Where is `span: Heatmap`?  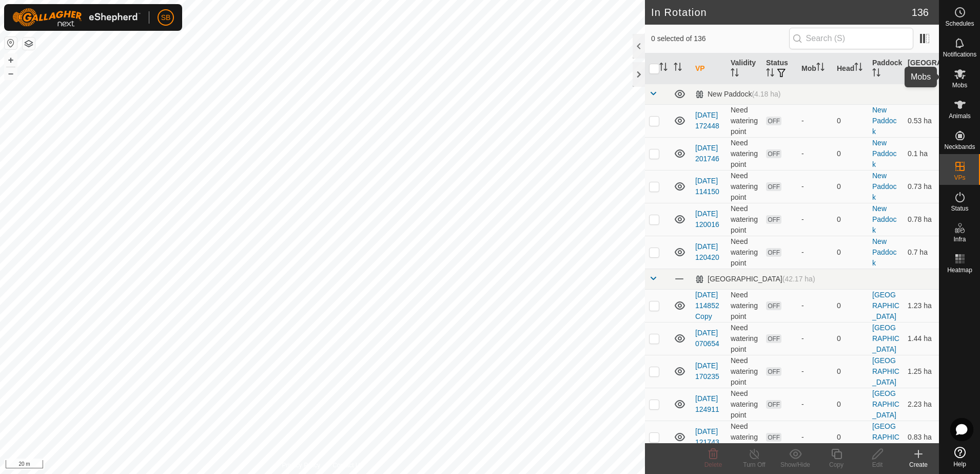
span: Heatmap is located at coordinates (959, 270).